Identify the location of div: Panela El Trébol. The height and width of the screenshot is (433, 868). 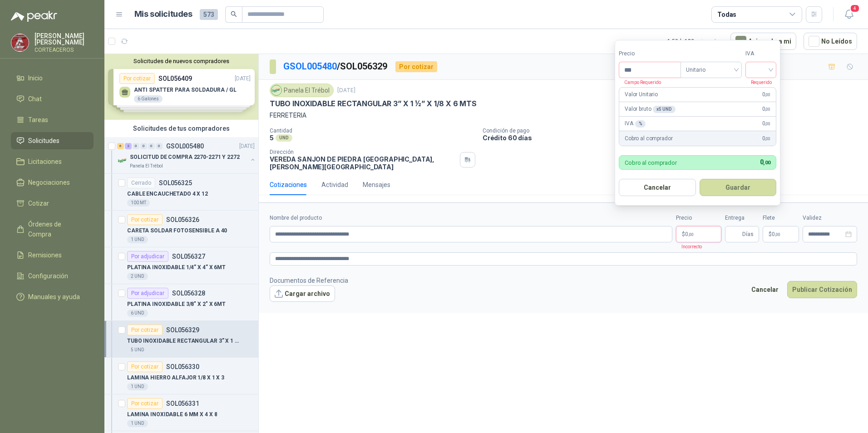
(301, 90).